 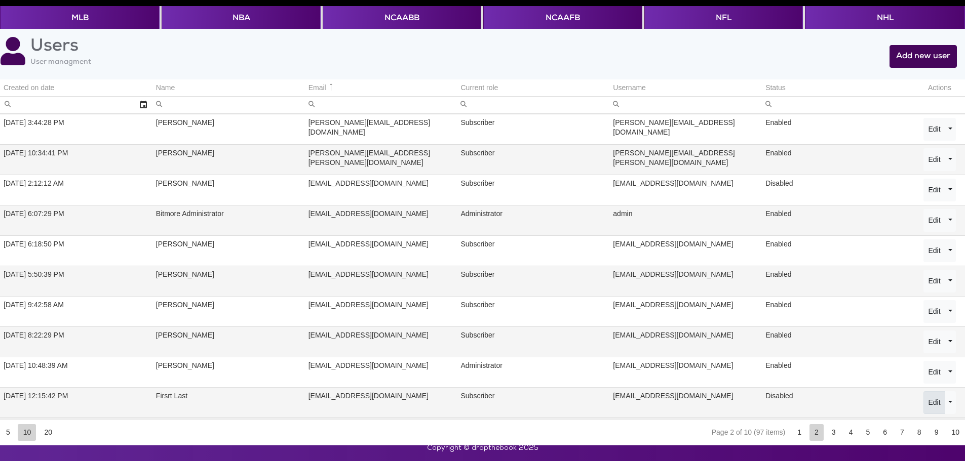 I want to click on div: Page 3, so click(x=834, y=433).